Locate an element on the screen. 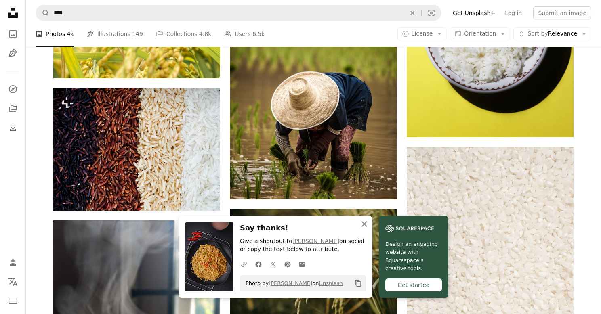  span: Orientation is located at coordinates (480, 34).